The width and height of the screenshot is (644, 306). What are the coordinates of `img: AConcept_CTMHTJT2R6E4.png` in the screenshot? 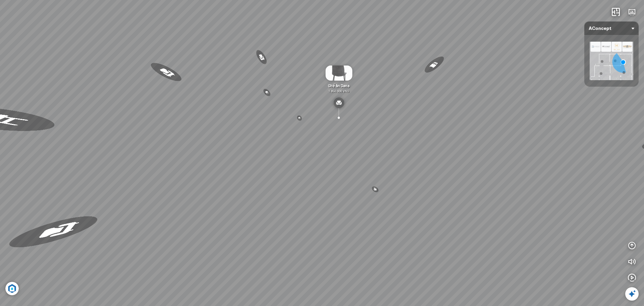 It's located at (611, 61).